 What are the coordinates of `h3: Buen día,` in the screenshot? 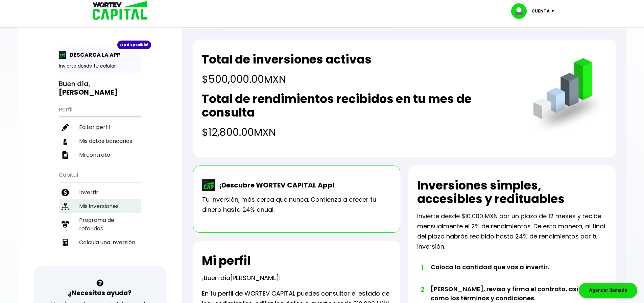 It's located at (100, 88).